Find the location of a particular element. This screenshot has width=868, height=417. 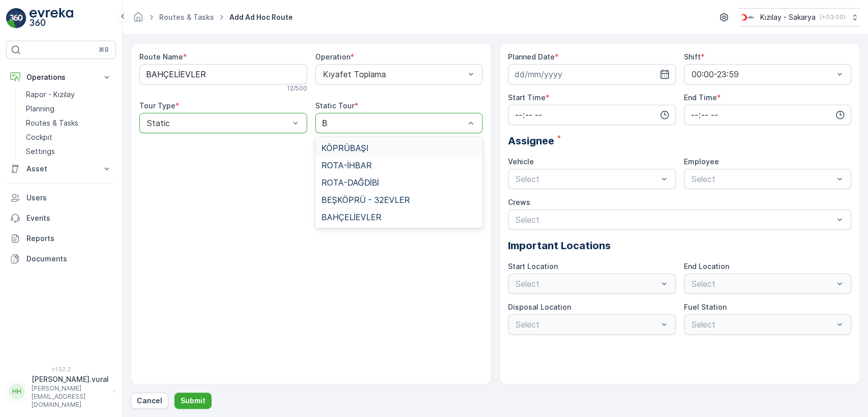

span: KÖPRÜBAŞI is located at coordinates (345, 148).